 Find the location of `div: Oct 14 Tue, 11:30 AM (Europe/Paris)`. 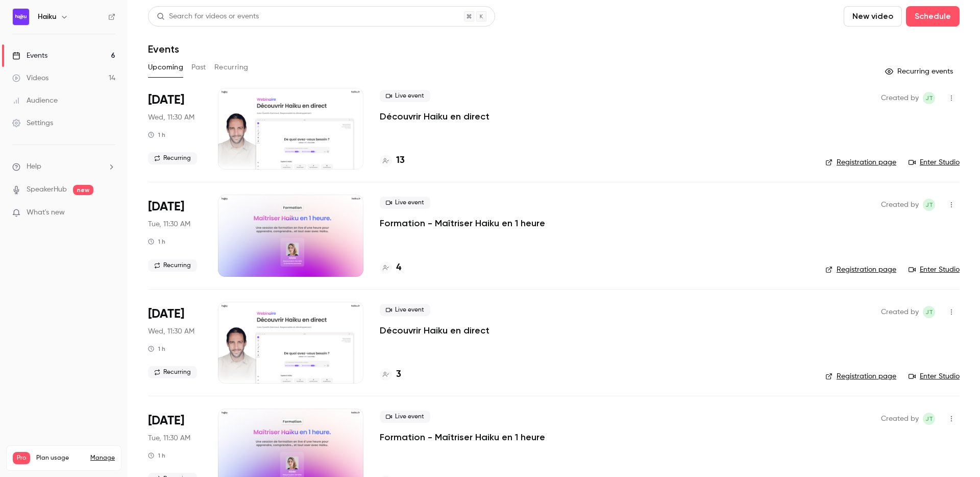

div: Oct 14 Tue, 11:30 AM (Europe/Paris) is located at coordinates (175, 236).